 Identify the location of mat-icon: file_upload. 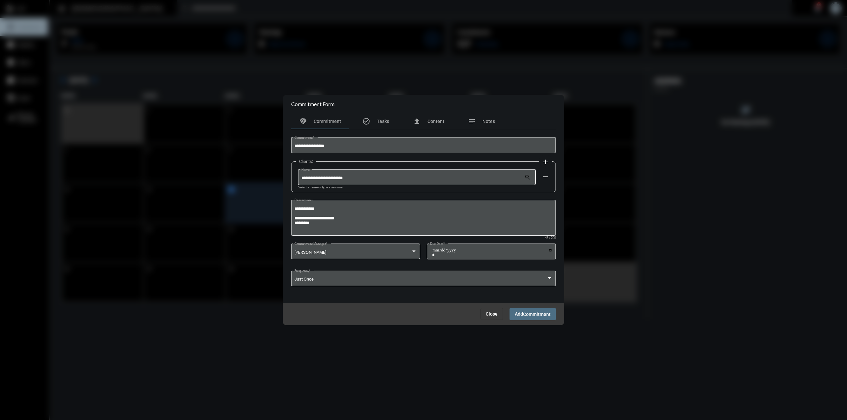
(417, 121).